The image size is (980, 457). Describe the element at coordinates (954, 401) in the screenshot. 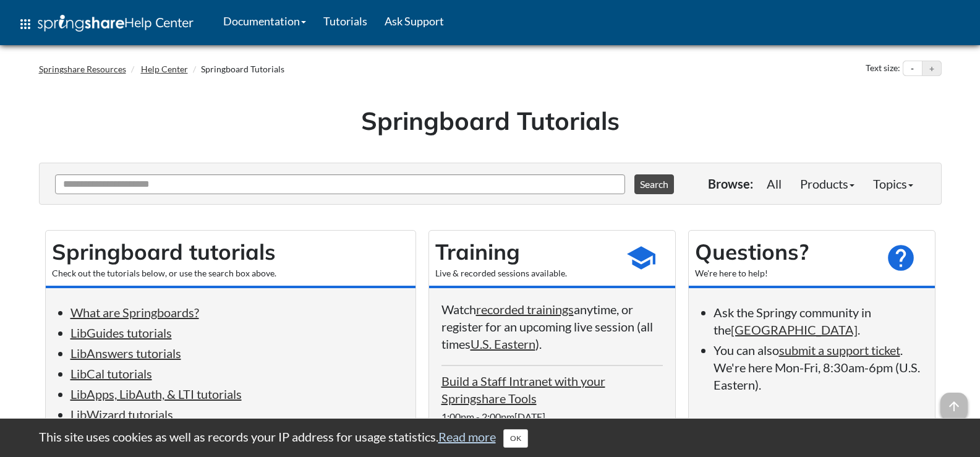

I see `a: arrow_upward` at that location.